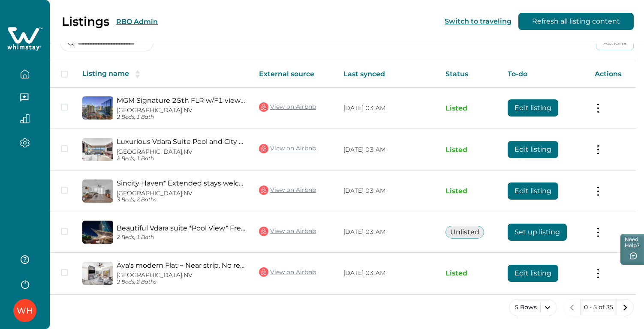 The height and width of the screenshot is (329, 644). I want to click on a: Ava's modern Flat ~ Near strip. No resort fees, so click(181, 265).